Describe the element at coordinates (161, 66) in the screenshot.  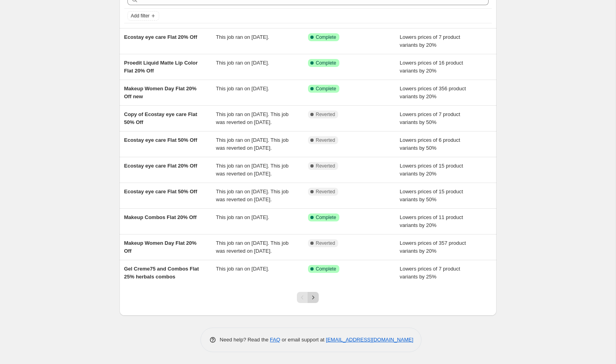
I see `span: Proedit Liquid Matte Lip Color Flat 20% Off` at that location.